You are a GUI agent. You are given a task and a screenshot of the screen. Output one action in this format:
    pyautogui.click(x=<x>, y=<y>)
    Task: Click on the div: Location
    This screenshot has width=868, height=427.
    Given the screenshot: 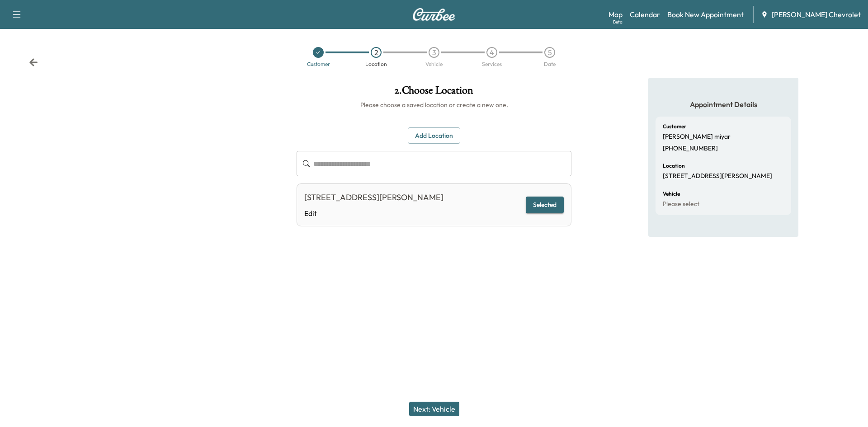 What is the action you would take?
    pyautogui.click(x=376, y=64)
    